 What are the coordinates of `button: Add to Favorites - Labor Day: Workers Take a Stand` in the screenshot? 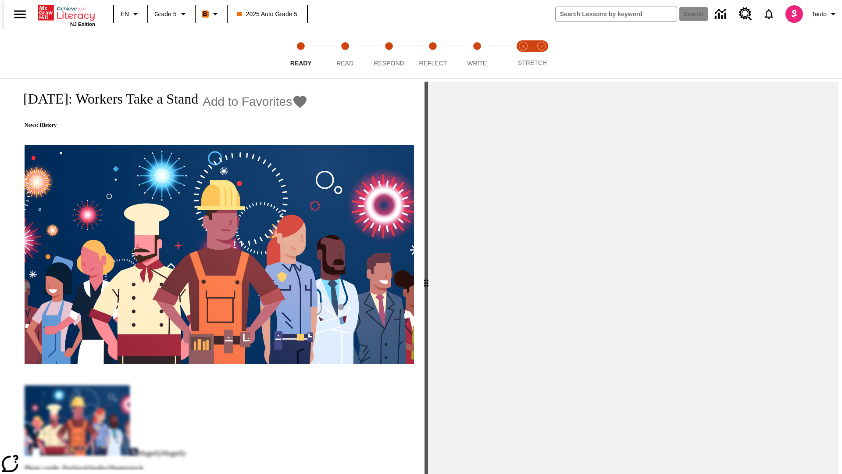 It's located at (255, 101).